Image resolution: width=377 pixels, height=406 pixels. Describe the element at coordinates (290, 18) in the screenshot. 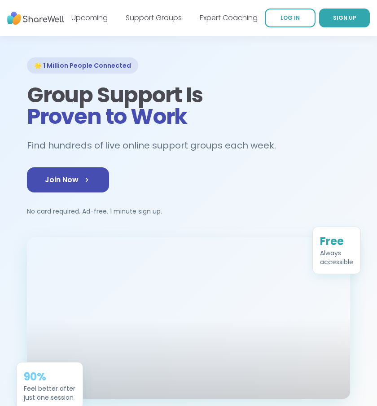

I see `a: LOG IN` at that location.